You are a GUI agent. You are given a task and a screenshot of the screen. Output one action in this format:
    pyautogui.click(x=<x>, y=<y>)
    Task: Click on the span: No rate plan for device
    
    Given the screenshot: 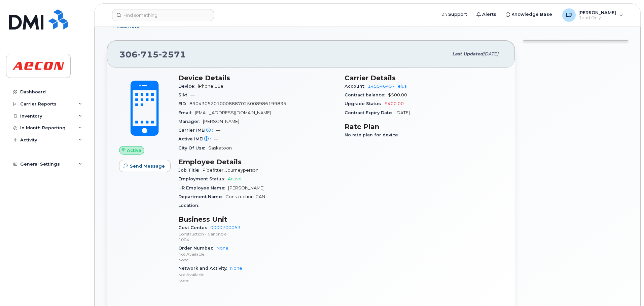 What is the action you would take?
    pyautogui.click(x=373, y=135)
    